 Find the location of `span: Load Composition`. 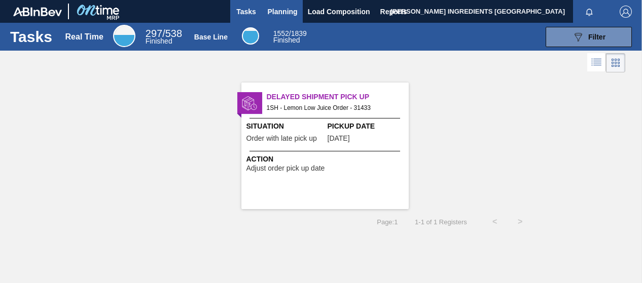

span: Load Composition is located at coordinates (339, 12).